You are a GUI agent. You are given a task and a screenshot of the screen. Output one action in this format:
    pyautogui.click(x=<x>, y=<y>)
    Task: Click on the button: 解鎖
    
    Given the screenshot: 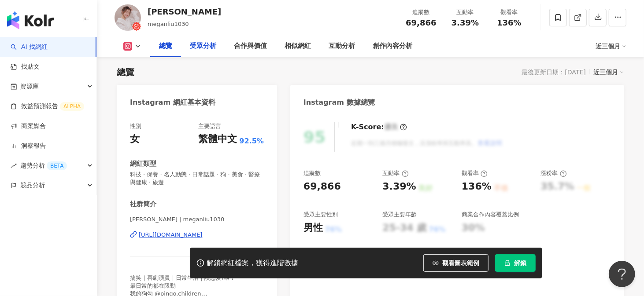 What is the action you would take?
    pyautogui.click(x=515, y=263)
    